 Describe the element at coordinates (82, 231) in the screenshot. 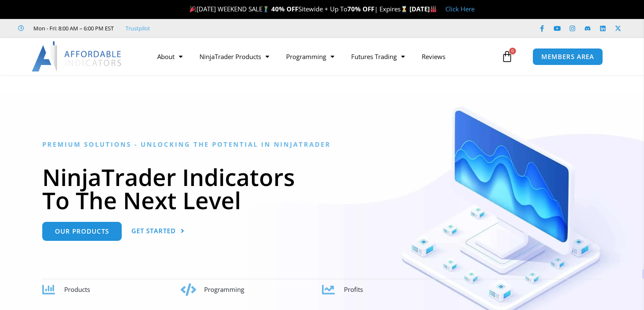

I see `a: Our Products` at that location.